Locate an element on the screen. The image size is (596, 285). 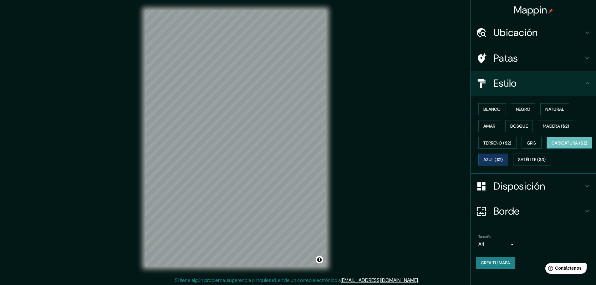
button: Blanco is located at coordinates (492, 109).